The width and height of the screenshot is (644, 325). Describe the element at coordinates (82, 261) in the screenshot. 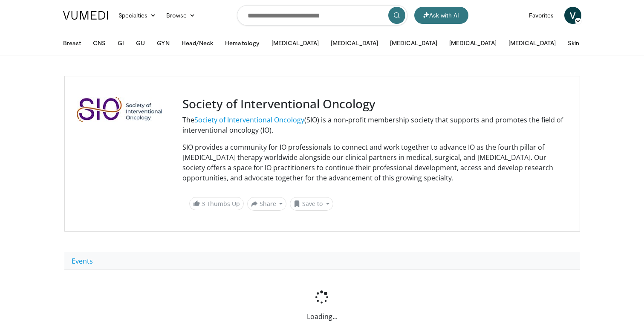

I see `a: Events` at that location.